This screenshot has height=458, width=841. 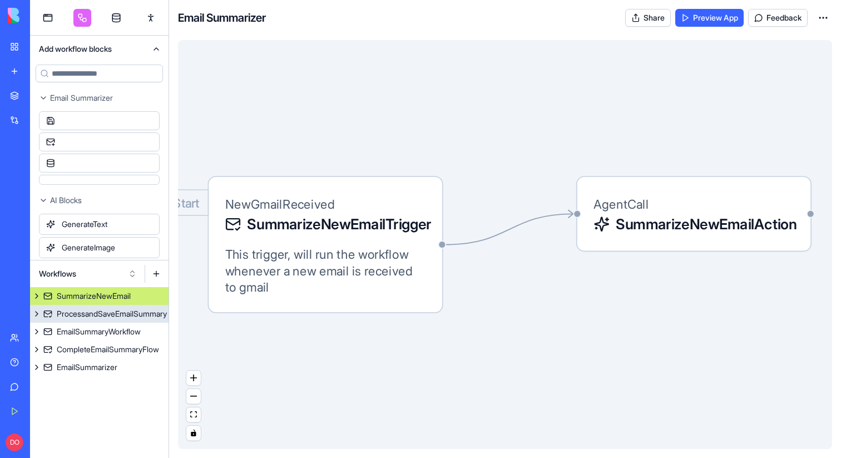 I want to click on a: Preview App, so click(x=709, y=18).